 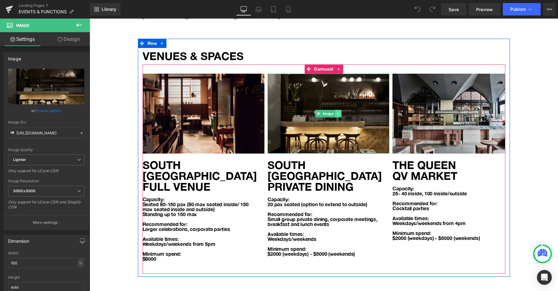 I want to click on p: Available times: Weekdays/weekends from 5pm, so click(x=111, y=221).